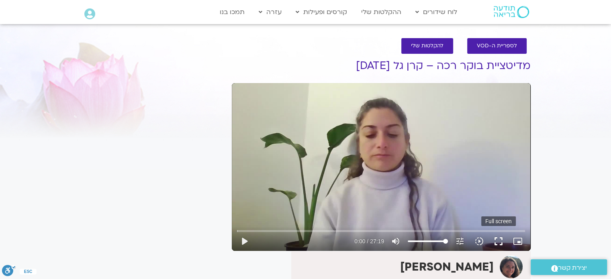 The width and height of the screenshot is (611, 279). Describe the element at coordinates (497, 46) in the screenshot. I see `span: לספריית ה-VOD` at that location.